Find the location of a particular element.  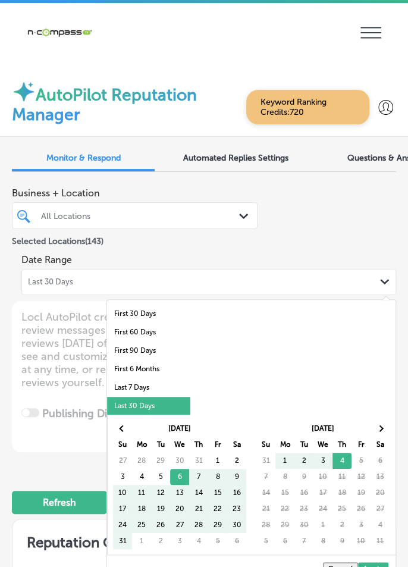

td: 16 is located at coordinates (237, 493).